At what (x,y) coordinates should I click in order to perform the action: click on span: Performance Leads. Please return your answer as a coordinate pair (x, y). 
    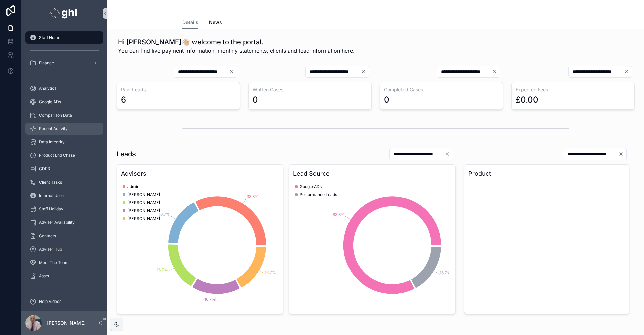
    Looking at the image, I should click on (318, 195).